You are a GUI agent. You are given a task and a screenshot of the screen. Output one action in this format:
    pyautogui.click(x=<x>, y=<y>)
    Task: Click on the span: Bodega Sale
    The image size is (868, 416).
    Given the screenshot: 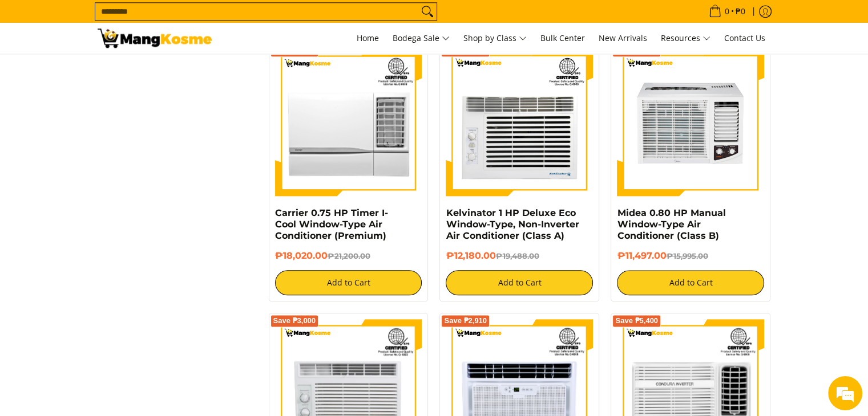 What is the action you would take?
    pyautogui.click(x=421, y=38)
    